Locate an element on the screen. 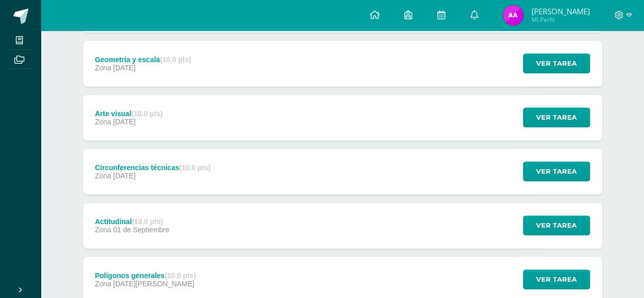 This screenshot has width=644, height=298. span: 01 de Septiembre is located at coordinates (141, 230).